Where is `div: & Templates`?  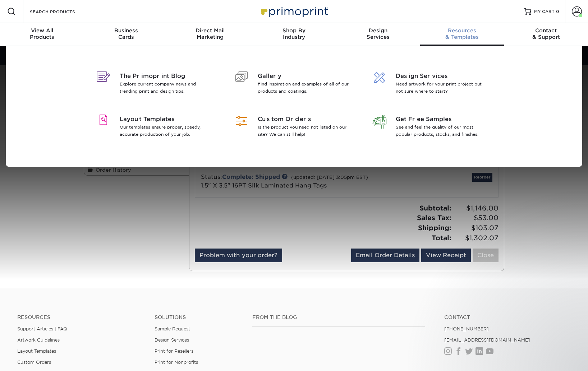
div: & Templates is located at coordinates (462, 34).